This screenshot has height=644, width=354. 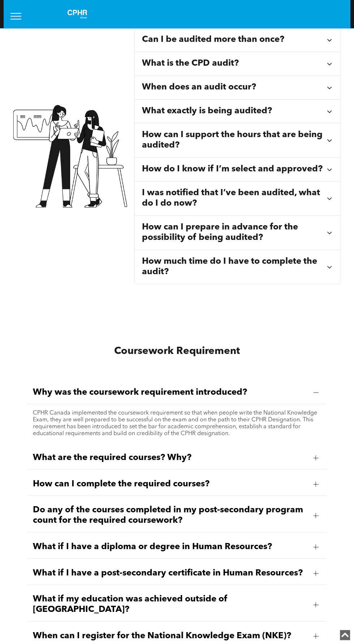 I want to click on h3: Can I be audited more than once?, so click(x=213, y=40).